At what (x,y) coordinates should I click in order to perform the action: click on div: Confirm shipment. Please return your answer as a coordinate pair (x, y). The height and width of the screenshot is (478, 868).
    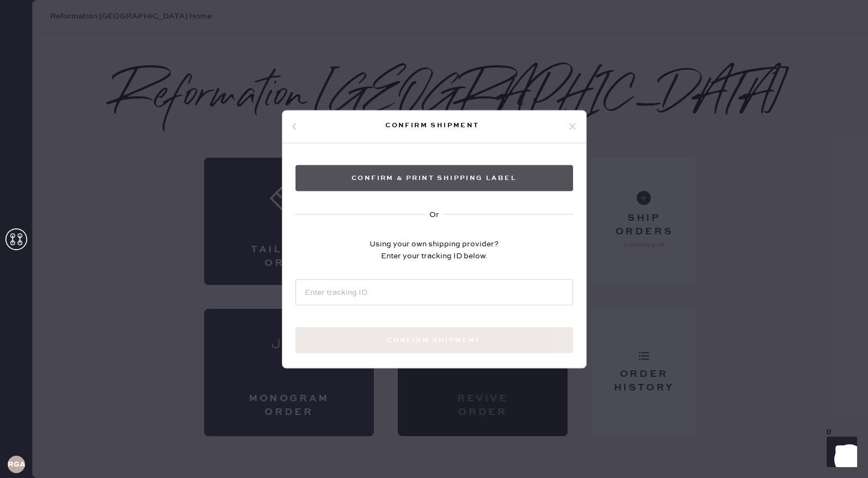
    Looking at the image, I should click on (432, 126).